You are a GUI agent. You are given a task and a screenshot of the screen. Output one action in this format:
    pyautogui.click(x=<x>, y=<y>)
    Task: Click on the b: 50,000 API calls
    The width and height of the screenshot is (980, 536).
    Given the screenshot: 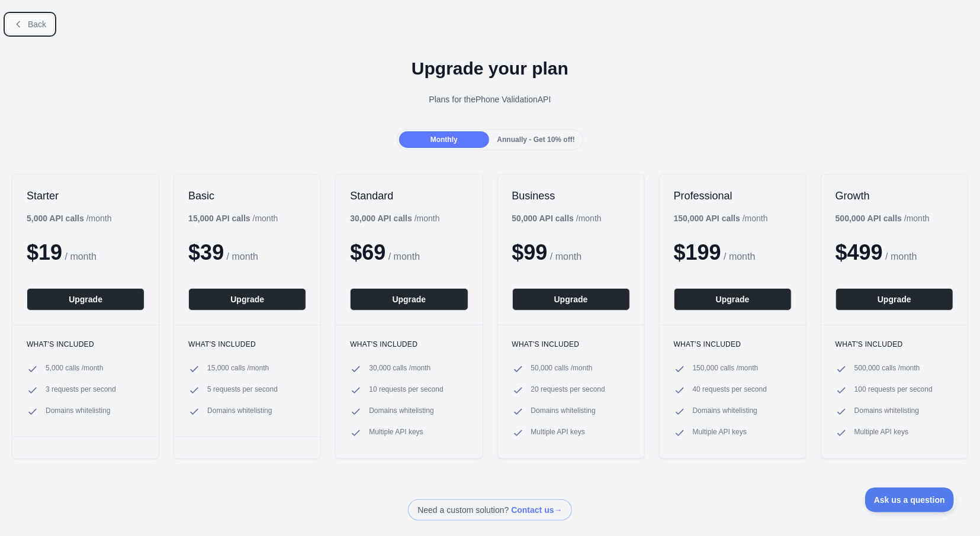 What is the action you would take?
    pyautogui.click(x=543, y=218)
    